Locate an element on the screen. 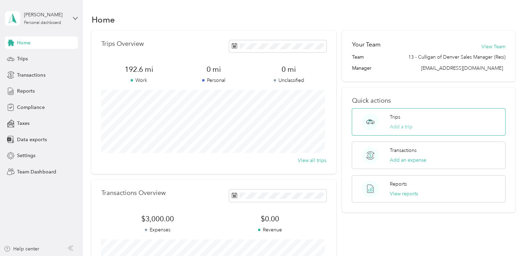  p: Trips Overview is located at coordinates (122, 44).